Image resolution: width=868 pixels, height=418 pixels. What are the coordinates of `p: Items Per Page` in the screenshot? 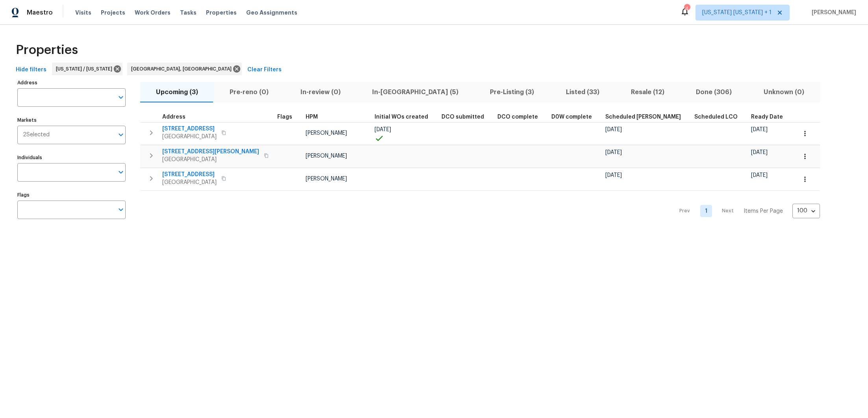 It's located at (764, 211).